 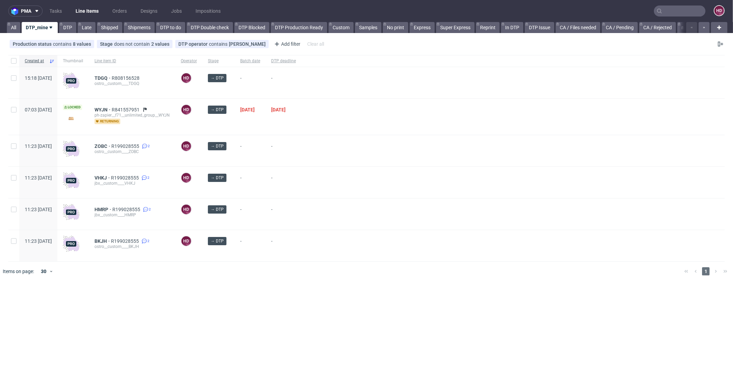 What do you see at coordinates (176, 11) in the screenshot?
I see `a: Jobs` at bounding box center [176, 11].